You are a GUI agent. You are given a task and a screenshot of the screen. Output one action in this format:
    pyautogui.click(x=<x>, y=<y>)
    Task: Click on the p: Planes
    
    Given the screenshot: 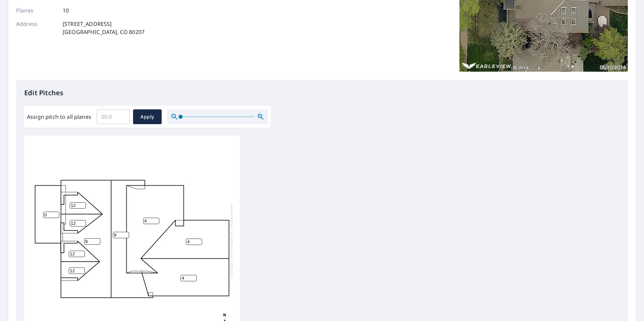 What is the action you would take?
    pyautogui.click(x=37, y=10)
    